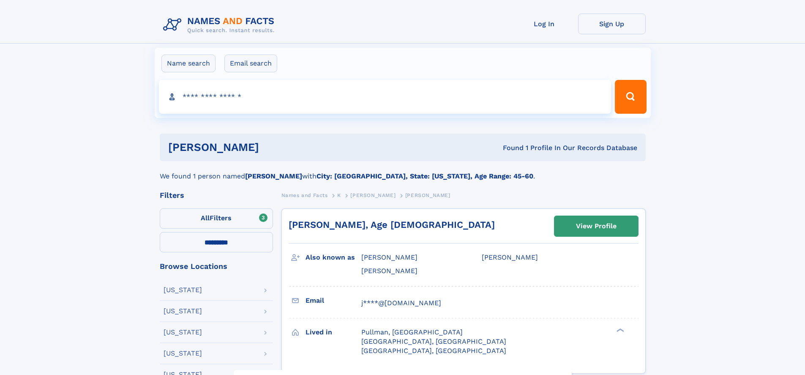 This screenshot has height=375, width=805. Describe the element at coordinates (339, 195) in the screenshot. I see `a: K` at that location.